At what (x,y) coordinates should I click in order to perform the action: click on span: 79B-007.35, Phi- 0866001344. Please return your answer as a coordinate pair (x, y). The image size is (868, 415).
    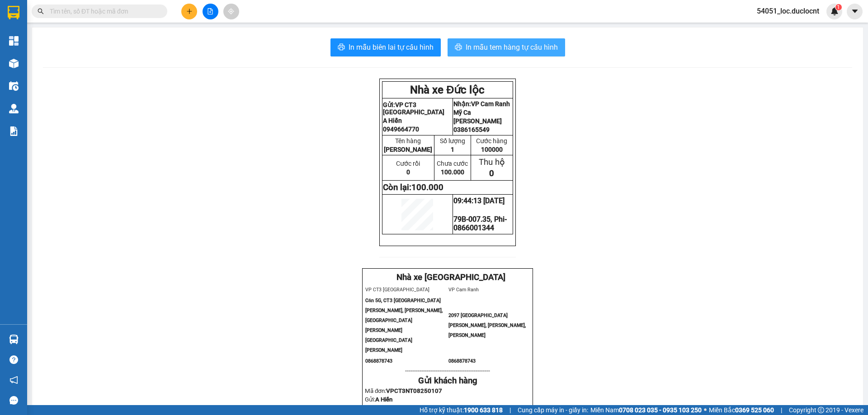
    Looking at the image, I should click on (480, 223).